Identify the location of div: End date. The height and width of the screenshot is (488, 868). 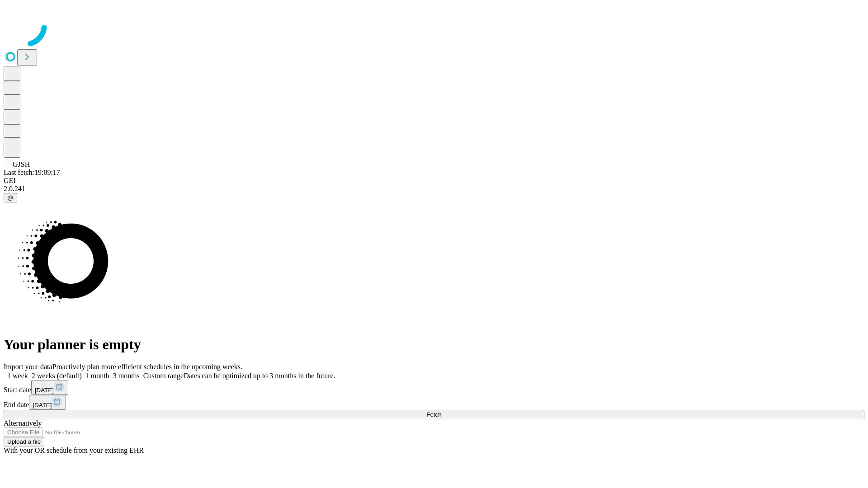
(434, 403).